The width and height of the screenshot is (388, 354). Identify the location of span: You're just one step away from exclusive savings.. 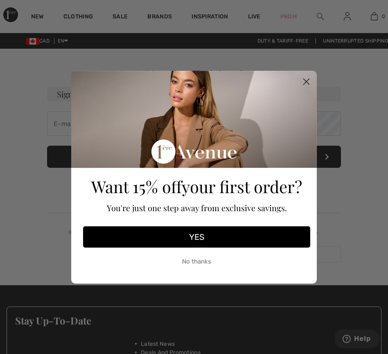
(197, 208).